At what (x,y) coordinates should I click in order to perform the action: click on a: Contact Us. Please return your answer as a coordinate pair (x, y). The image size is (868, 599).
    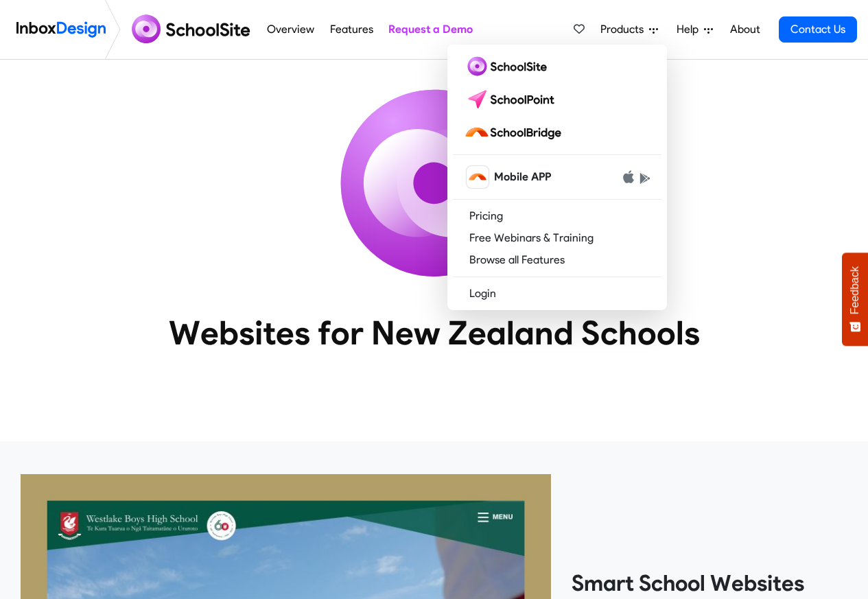
    Looking at the image, I should click on (818, 29).